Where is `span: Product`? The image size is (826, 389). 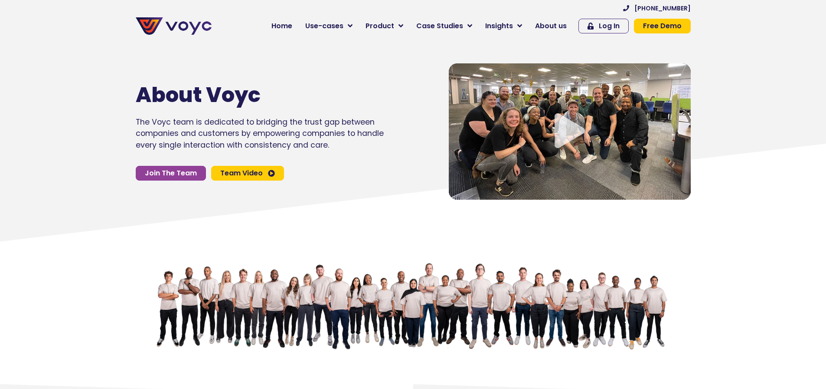
span: Product is located at coordinates (380, 26).